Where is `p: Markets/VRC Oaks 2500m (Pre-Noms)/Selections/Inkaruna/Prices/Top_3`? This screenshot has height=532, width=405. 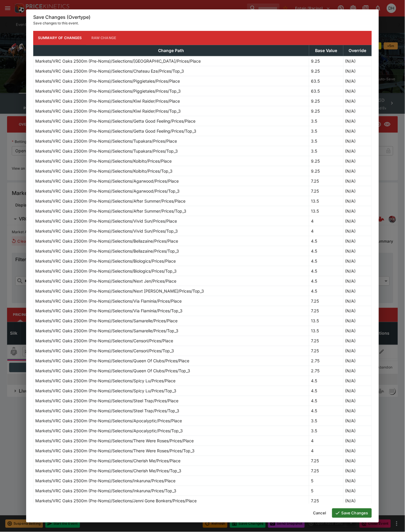 p: Markets/VRC Oaks 2500m (Pre-Noms)/Selections/Inkaruna/Prices/Top_3 is located at coordinates (106, 491).